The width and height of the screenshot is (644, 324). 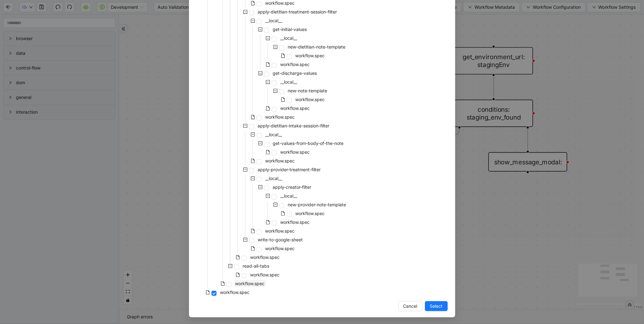 I want to click on button: Select, so click(x=436, y=306).